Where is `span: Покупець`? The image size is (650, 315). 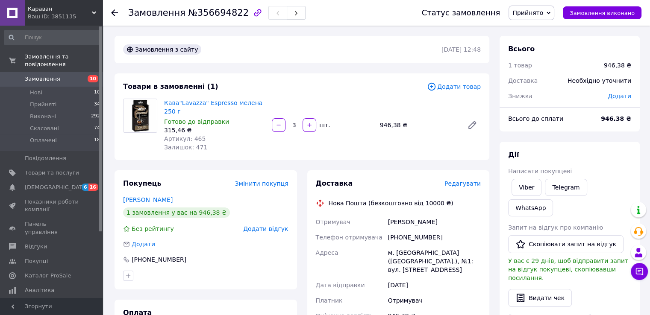
span: Покупець is located at coordinates (142, 183).